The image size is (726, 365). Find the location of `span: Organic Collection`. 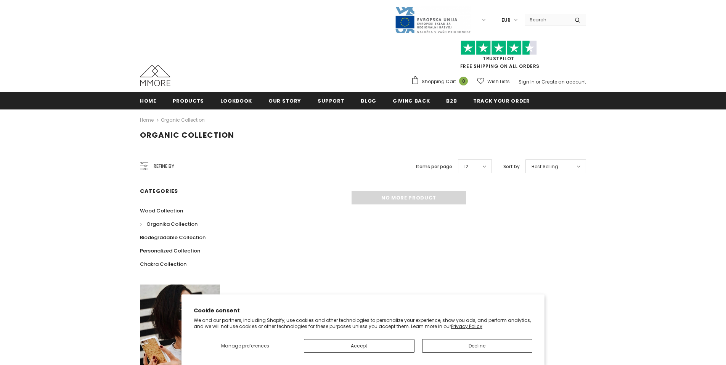

span: Organic Collection is located at coordinates (187, 135).